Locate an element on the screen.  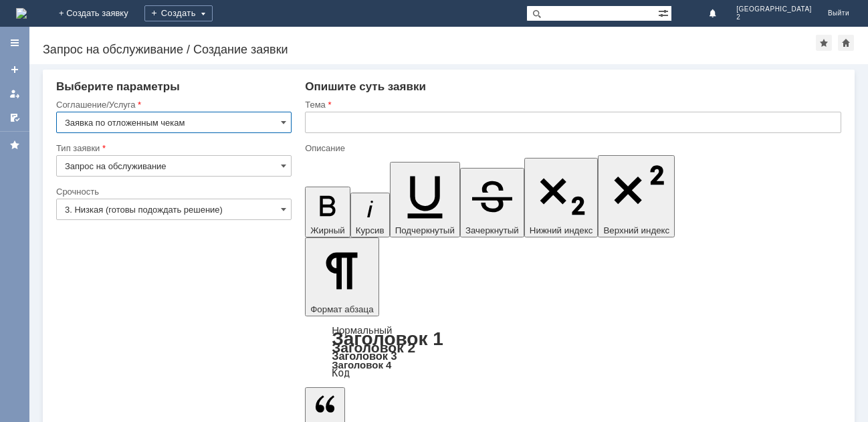
a: Заголовок 3 is located at coordinates (364, 356).